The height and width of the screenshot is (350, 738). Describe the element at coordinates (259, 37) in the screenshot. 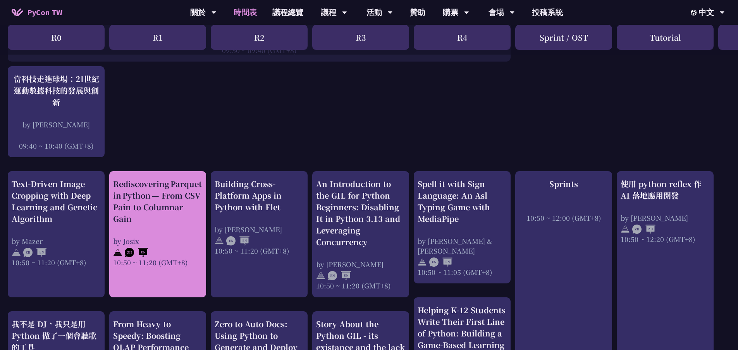

I see `div: R2` at that location.